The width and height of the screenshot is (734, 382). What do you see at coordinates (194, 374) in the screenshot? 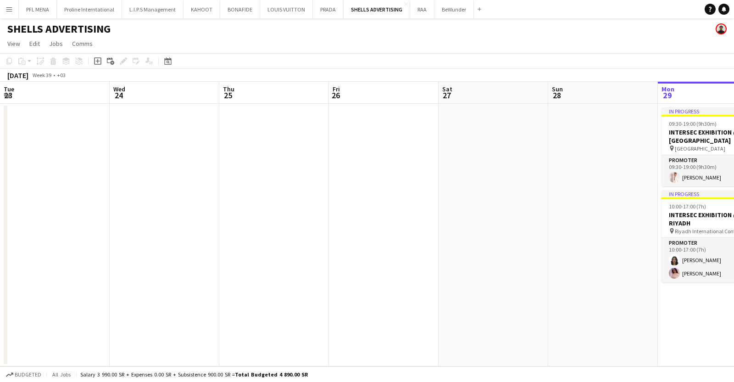
I see `div: Salary 3 990.00 SR + Expenses 0.00 SR + Subsistence 900.00 SR =` at bounding box center [194, 374].